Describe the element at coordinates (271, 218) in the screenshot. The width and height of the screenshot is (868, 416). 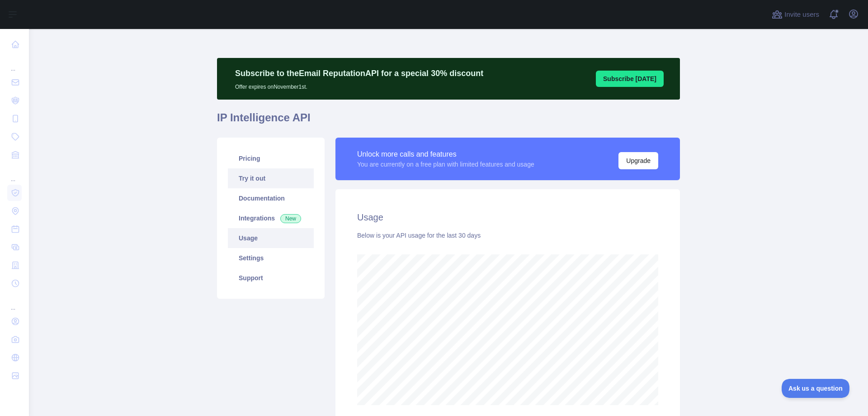
I see `a: Integrations New` at that location.